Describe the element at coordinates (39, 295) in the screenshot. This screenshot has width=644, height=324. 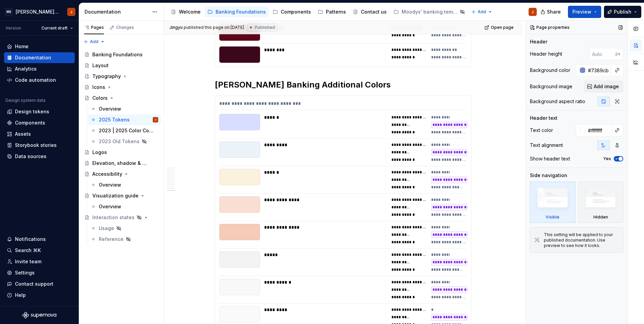
I see `button: Help` at that location.